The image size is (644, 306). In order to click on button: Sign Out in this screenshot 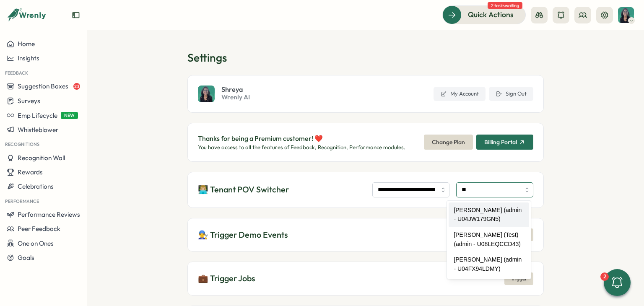, I will do `click(511, 94)`.